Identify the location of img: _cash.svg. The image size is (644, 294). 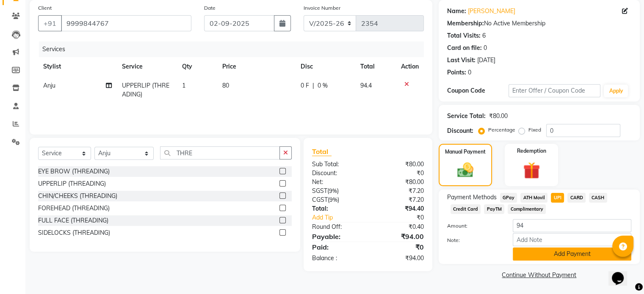
(465, 170).